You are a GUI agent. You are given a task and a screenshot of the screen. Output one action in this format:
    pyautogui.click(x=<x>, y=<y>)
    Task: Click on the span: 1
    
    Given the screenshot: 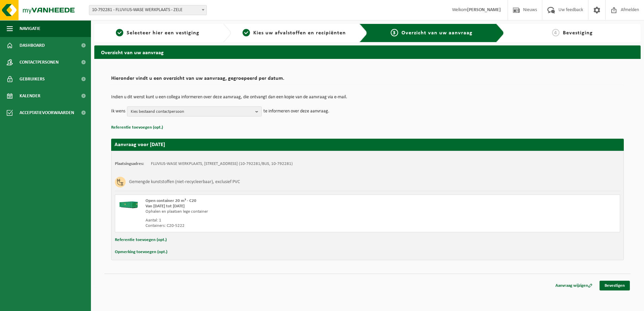 What is the action you would take?
    pyautogui.click(x=120, y=33)
    